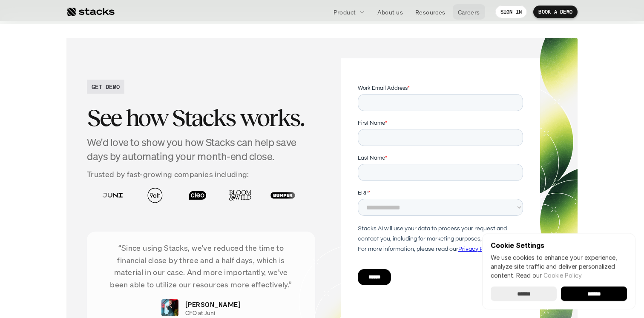 Image resolution: width=644 pixels, height=318 pixels. I want to click on p: Careers, so click(469, 12).